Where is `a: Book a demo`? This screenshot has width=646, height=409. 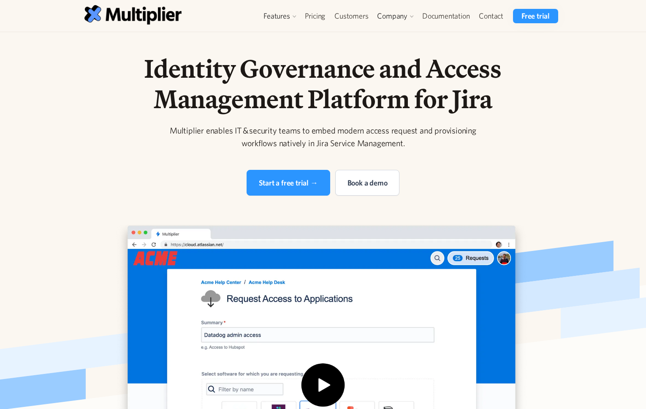
a: Book a demo is located at coordinates (367, 182).